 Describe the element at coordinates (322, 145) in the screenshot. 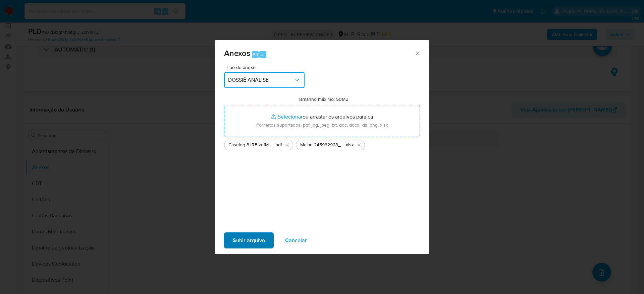

I see `span: Mulan 245932928_2025_08_27_16_49_14` at that location.